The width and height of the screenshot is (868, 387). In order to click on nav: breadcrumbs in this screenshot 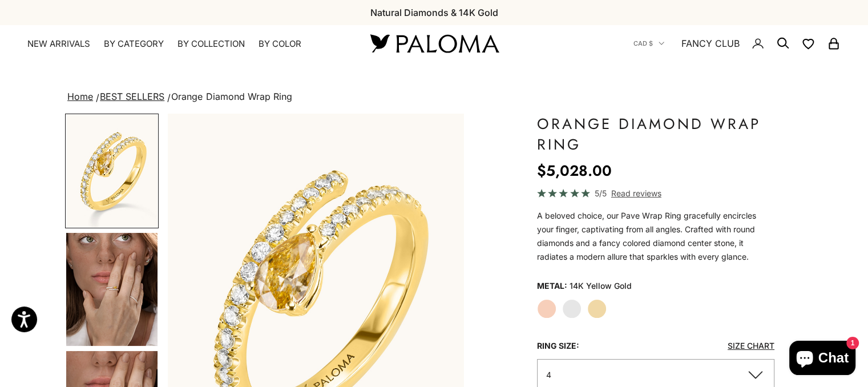, I will do `click(434, 97)`.